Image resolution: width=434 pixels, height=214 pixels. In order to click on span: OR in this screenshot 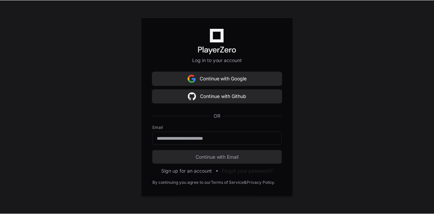, I will do `click(218, 116)`.